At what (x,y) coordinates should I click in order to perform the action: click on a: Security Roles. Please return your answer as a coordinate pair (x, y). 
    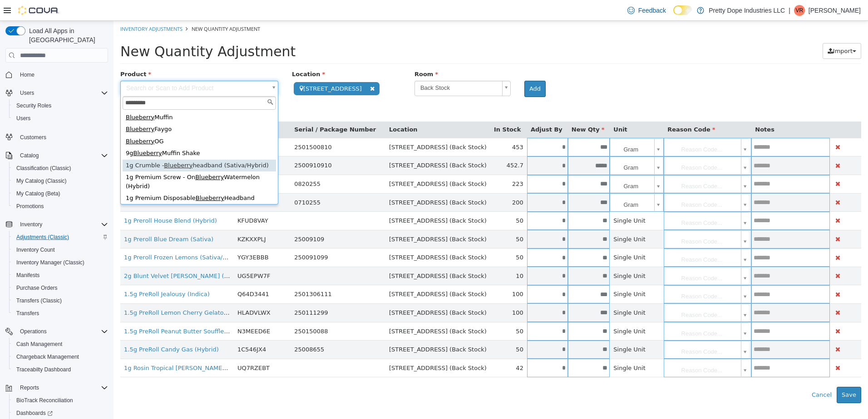
    Looking at the image, I should click on (33, 105).